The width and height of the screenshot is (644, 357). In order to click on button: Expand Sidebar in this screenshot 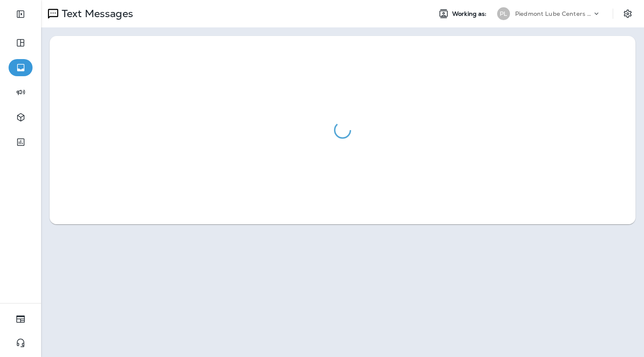, I will do `click(21, 14)`.